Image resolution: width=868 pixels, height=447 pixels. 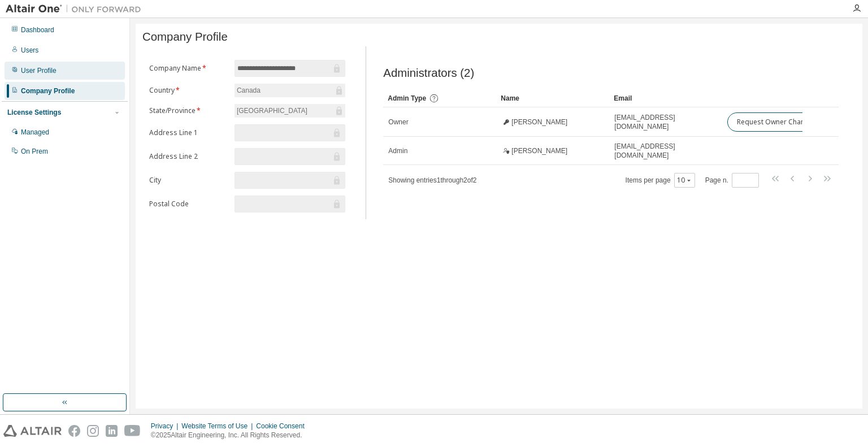 What do you see at coordinates (432, 181) in the screenshot?
I see `span: Showing entries 1 through 2 of 2` at bounding box center [432, 181].